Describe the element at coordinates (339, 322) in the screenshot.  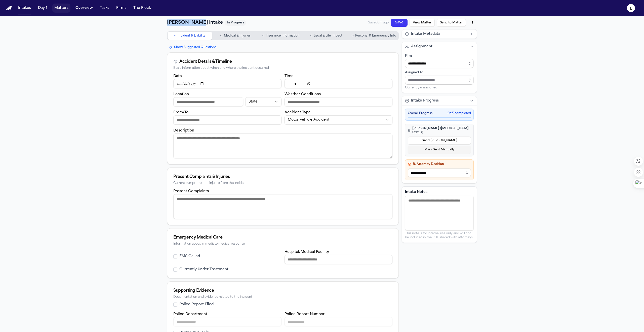
I see `input: Police report number` at that location.